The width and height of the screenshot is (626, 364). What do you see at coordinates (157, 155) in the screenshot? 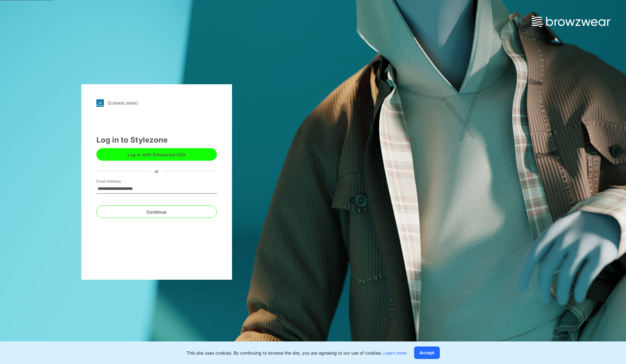
I see `button: Log in with Enterprise SSO` at bounding box center [157, 155].